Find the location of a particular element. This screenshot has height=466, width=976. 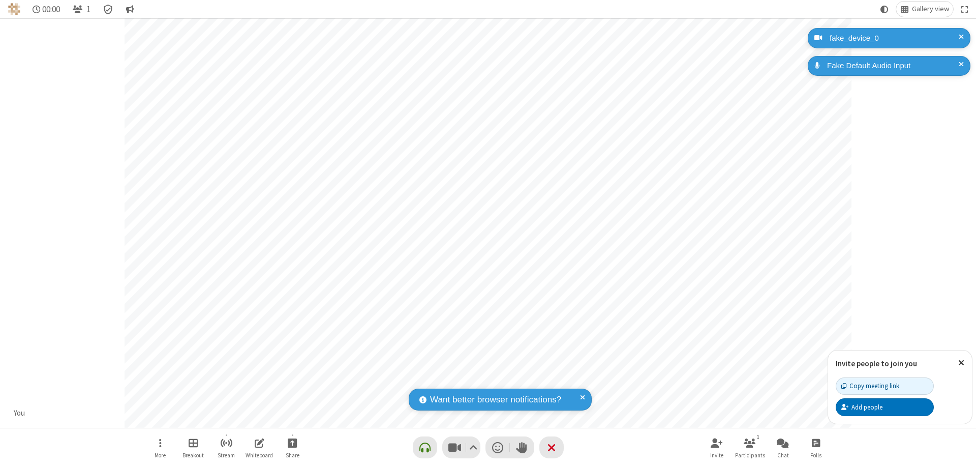

span: More is located at coordinates (160, 455).